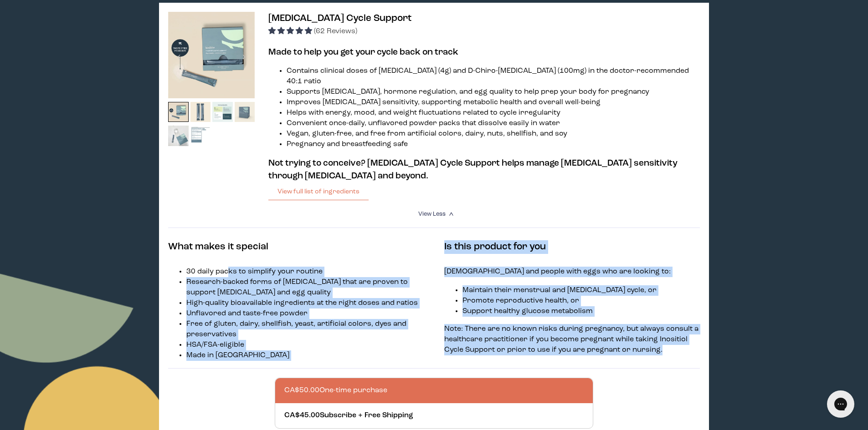 This screenshot has height=430, width=868. I want to click on span: 4.90 stars, so click(291, 32).